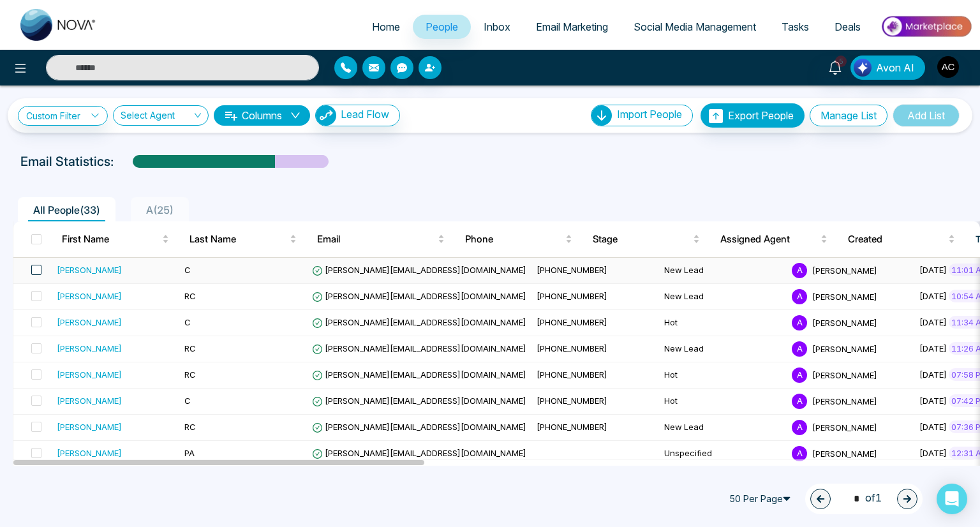 The width and height of the screenshot is (980, 527). Describe the element at coordinates (497, 27) in the screenshot. I see `span: Inbox` at that location.